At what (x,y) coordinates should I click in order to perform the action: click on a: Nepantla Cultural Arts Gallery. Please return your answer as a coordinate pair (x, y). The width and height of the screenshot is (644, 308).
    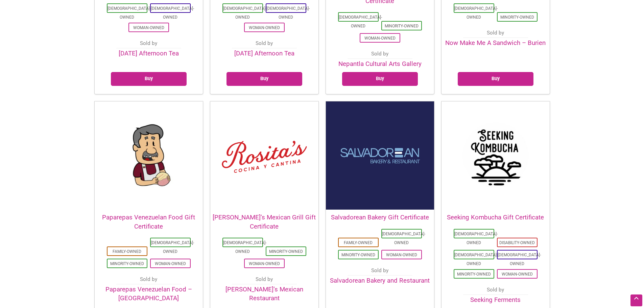
    Looking at the image, I should click on (380, 64).